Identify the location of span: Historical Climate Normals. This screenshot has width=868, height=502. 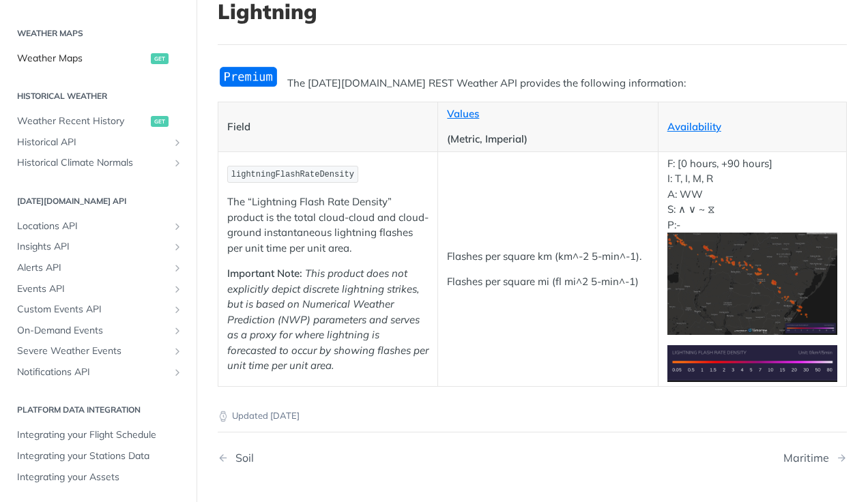
(93, 163).